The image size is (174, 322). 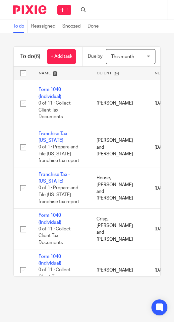 What do you see at coordinates (95, 26) in the screenshot?
I see `a: Done` at bounding box center [95, 26].